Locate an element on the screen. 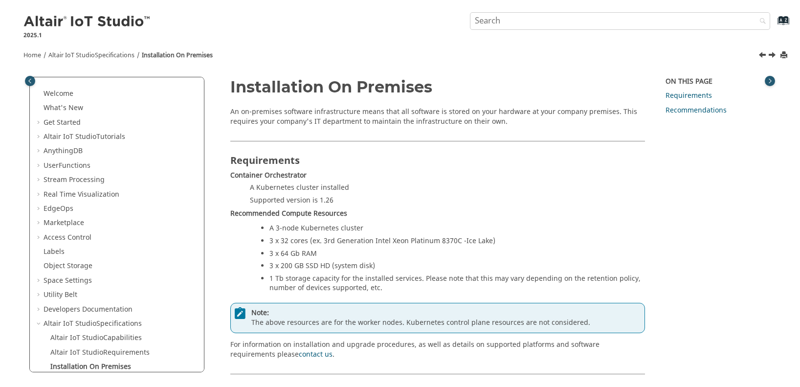 This screenshot has width=800, height=387. span: EdgeOps is located at coordinates (58, 208).